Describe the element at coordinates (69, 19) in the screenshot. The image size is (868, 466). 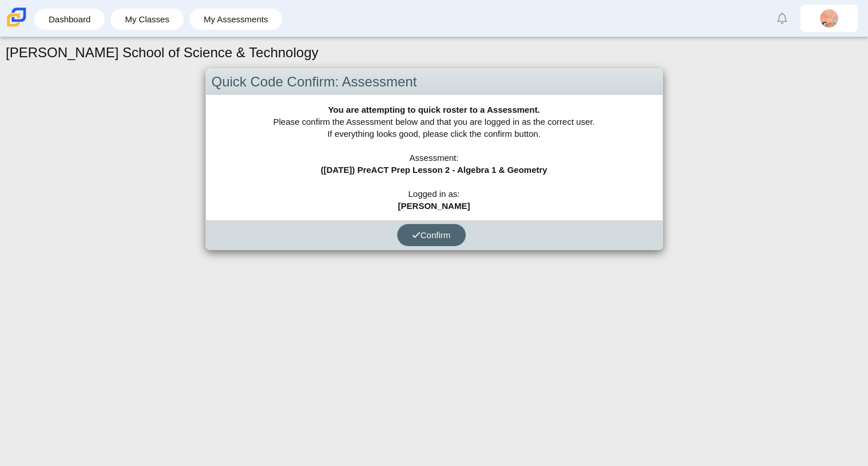
I see `a: Dashboard` at that location.